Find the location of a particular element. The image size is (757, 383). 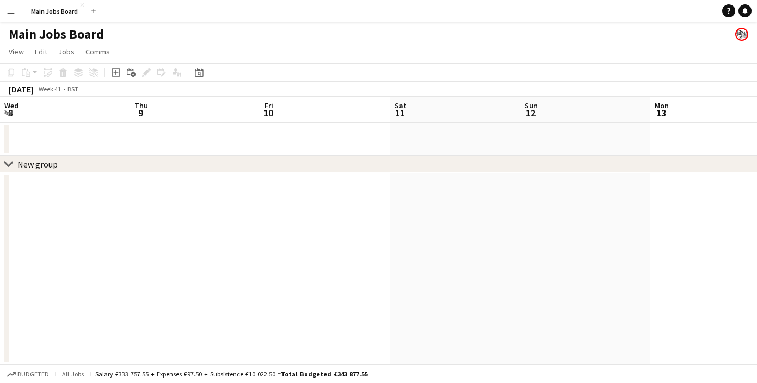

span: Fri is located at coordinates (269, 106).